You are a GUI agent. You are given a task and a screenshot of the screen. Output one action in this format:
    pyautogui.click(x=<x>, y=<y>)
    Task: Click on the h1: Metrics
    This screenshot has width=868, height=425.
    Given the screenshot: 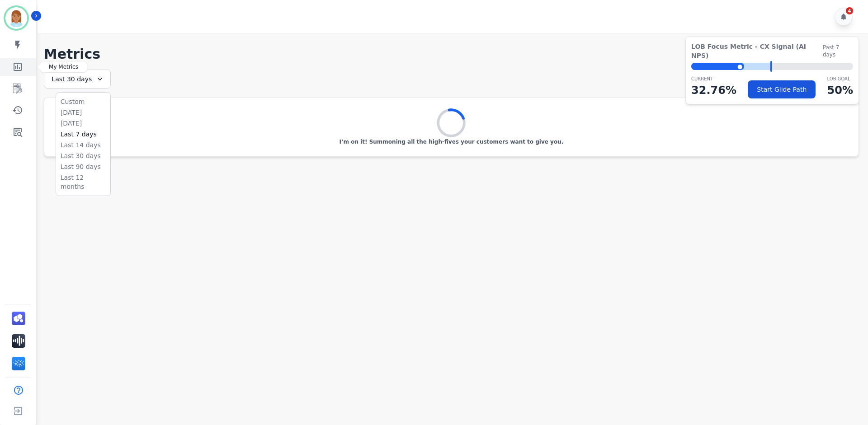 What is the action you would take?
    pyautogui.click(x=451, y=54)
    